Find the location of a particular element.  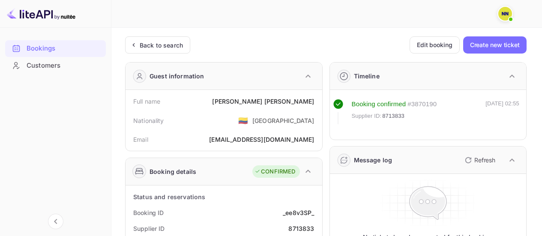

div: CONFIRMED is located at coordinates (274, 172).